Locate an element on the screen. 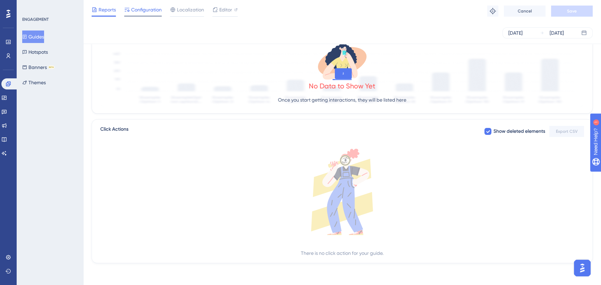 This screenshot has width=601, height=285. span: Cancel is located at coordinates (525, 11).